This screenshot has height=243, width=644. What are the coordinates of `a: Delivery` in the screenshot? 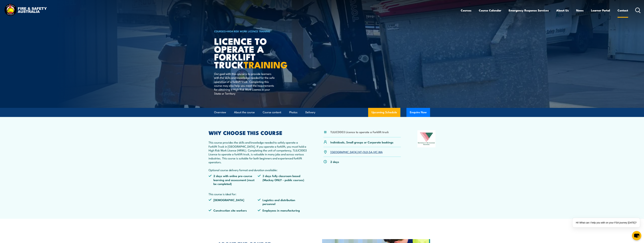 It's located at (311, 112).